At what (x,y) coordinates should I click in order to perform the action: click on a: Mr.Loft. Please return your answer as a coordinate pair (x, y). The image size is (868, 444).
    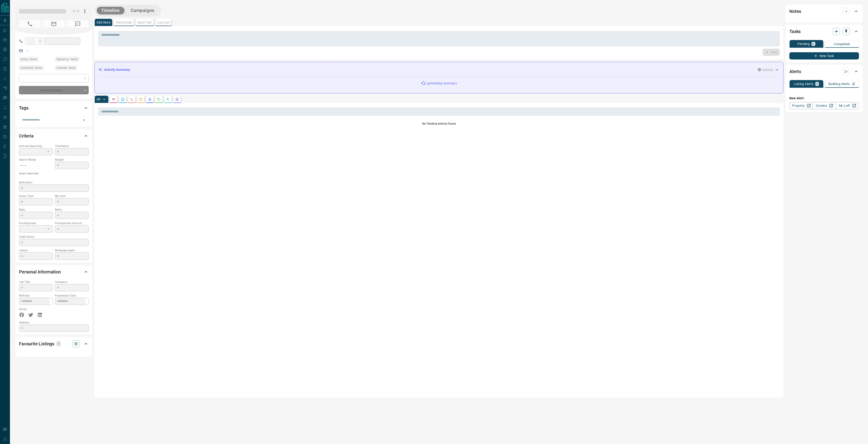
    Looking at the image, I should click on (848, 106).